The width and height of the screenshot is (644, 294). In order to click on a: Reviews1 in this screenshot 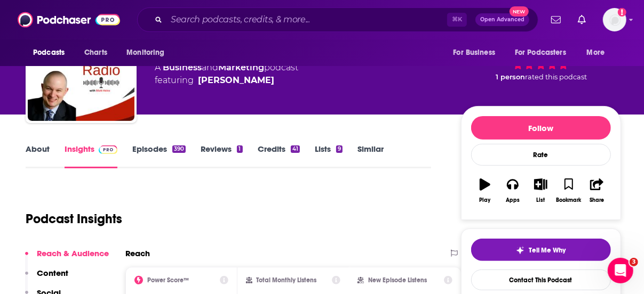, I will do `click(221, 156)`.